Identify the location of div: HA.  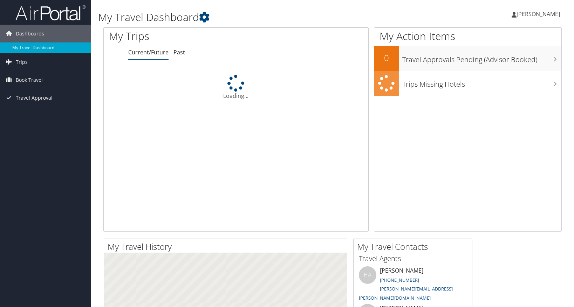
(368, 275).